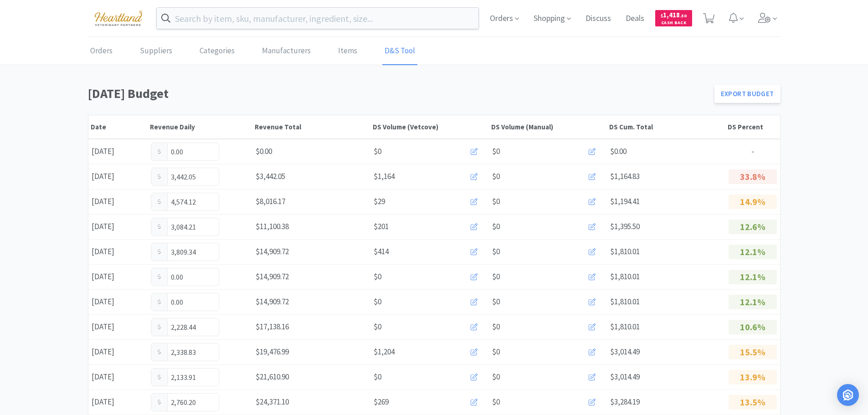 Image resolution: width=868 pixels, height=415 pixels. Describe the element at coordinates (312, 127) in the screenshot. I see `div: Revenue Total` at that location.